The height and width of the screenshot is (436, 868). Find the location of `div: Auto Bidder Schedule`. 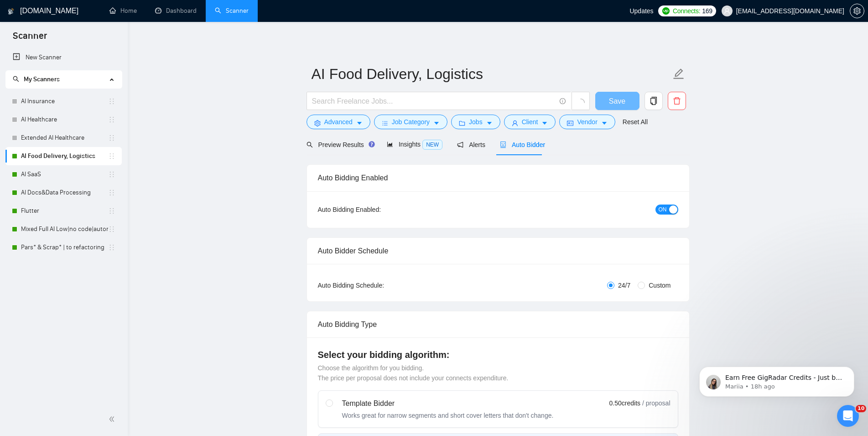

div: Auto Bidder Schedule is located at coordinates (498, 251).